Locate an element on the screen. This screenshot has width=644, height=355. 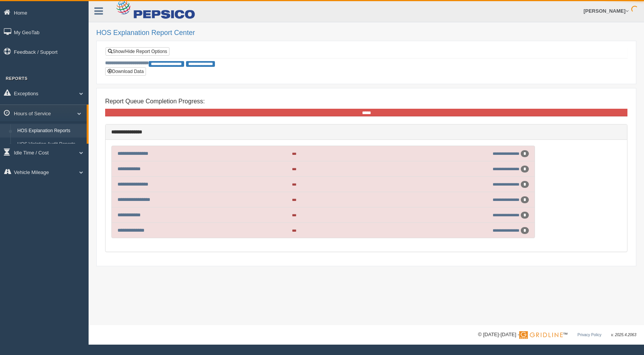
a: Privacy Policy is located at coordinates (589, 335).